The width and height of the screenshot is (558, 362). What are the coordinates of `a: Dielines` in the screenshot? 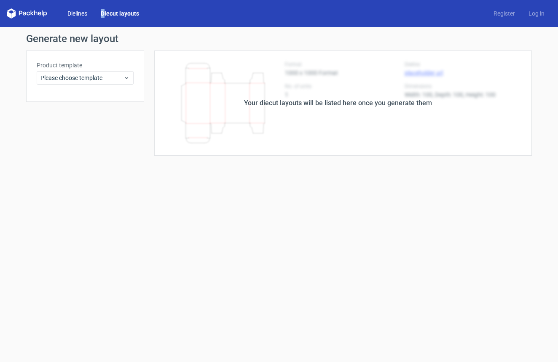 It's located at (77, 13).